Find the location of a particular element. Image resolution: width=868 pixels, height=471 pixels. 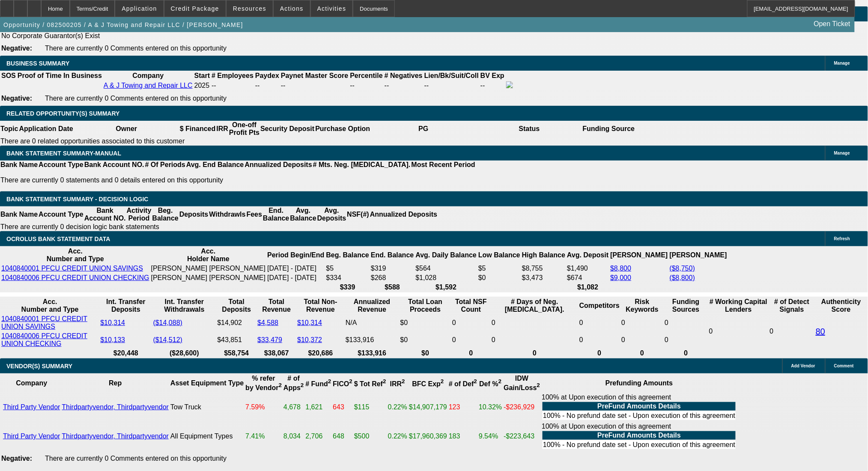

b: # Negatives is located at coordinates (404, 75).